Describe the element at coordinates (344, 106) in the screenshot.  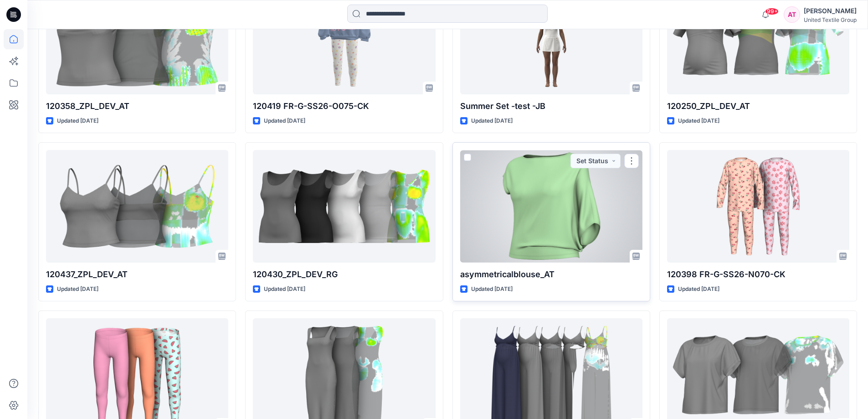
I see `p: 120419 FR-G-SS26-O075-CK` at that location.